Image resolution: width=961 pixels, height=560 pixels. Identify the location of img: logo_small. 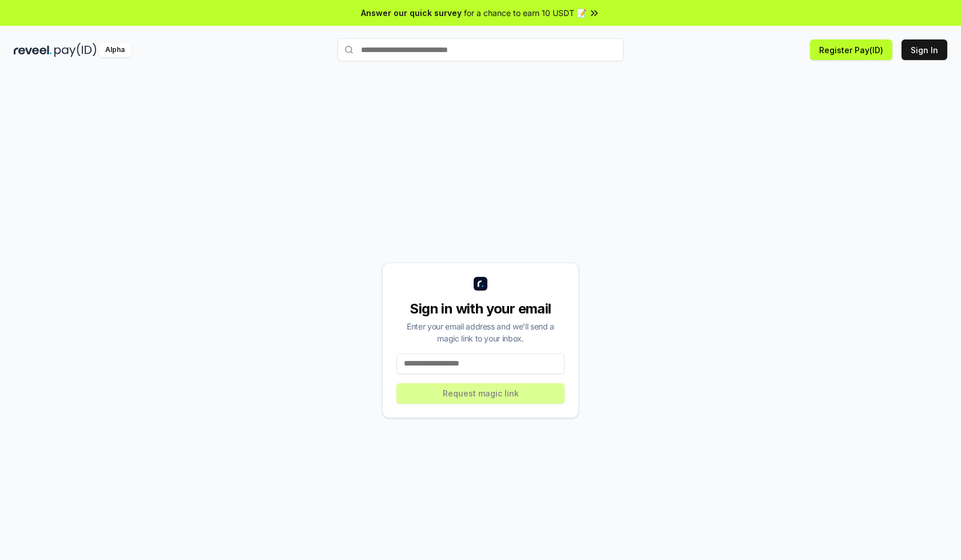
(481, 283).